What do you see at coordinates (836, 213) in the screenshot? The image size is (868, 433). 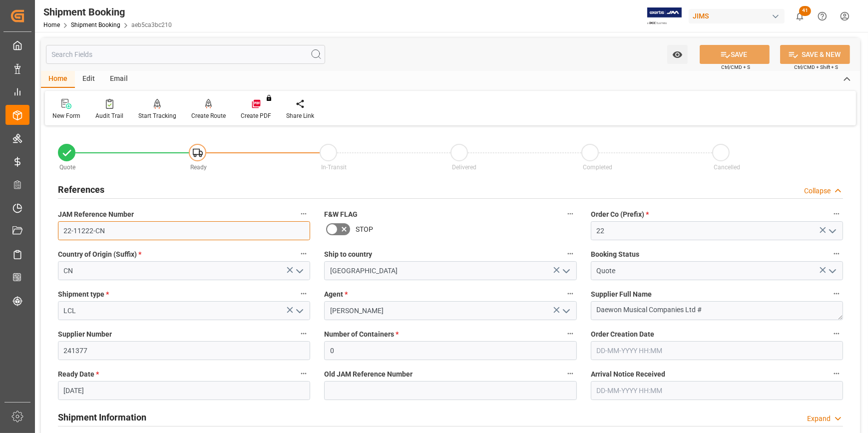 I see `button: Order Co (Prefix) *` at bounding box center [836, 213].